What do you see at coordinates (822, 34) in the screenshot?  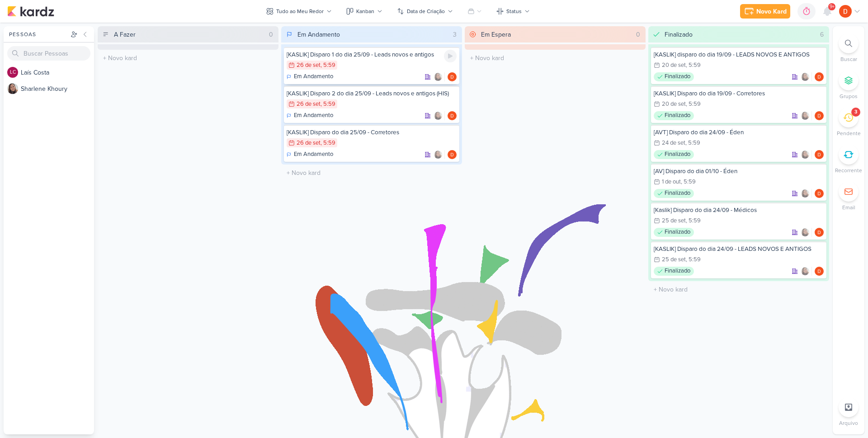 I see `div: 6` at bounding box center [822, 34].